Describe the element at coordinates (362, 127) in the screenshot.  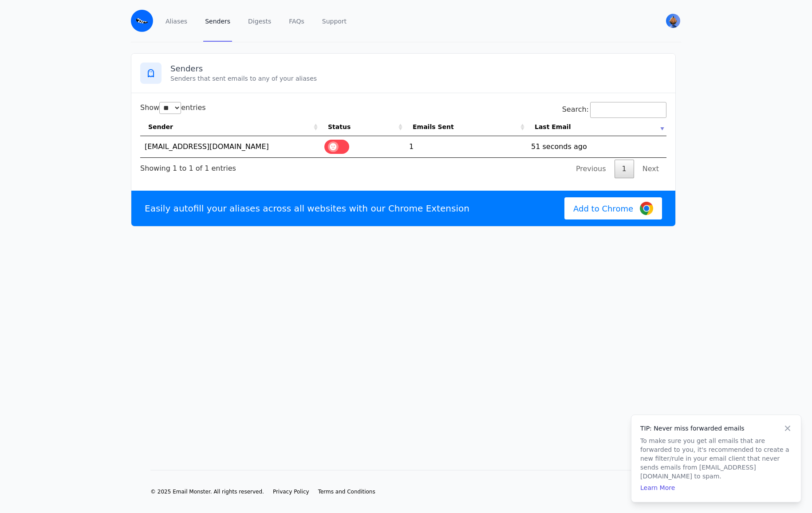
I see `th: Status: activate to sort column ascending` at that location.